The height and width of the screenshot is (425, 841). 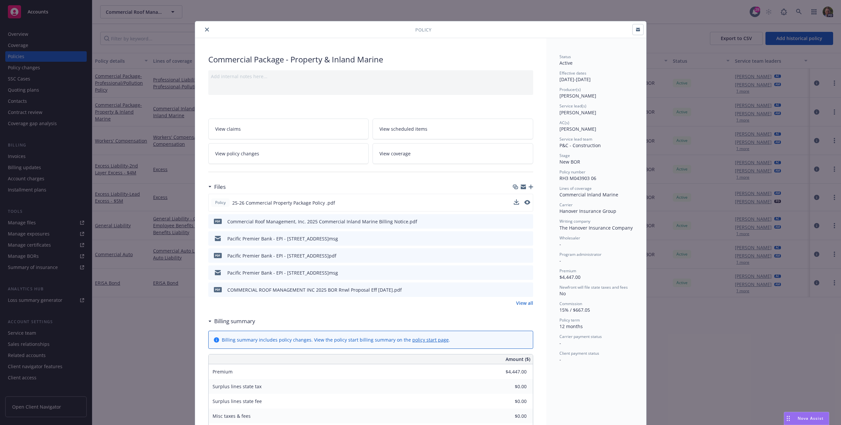 What do you see at coordinates (581, 337) in the screenshot?
I see `span: Carrier payment status` at bounding box center [581, 337].